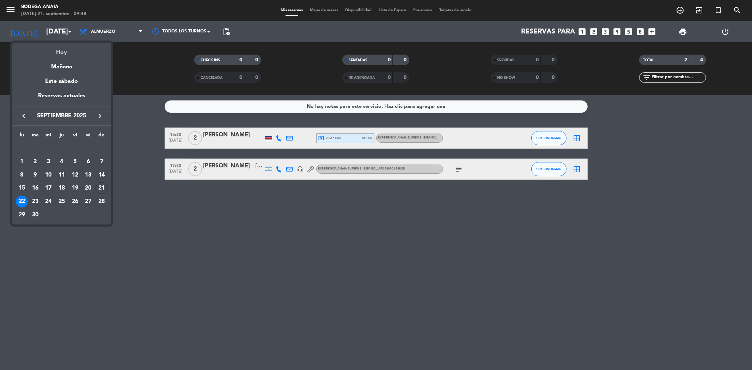 This screenshot has width=752, height=370. What do you see at coordinates (22, 137) in the screenshot?
I see `th: lunes` at bounding box center [22, 137].